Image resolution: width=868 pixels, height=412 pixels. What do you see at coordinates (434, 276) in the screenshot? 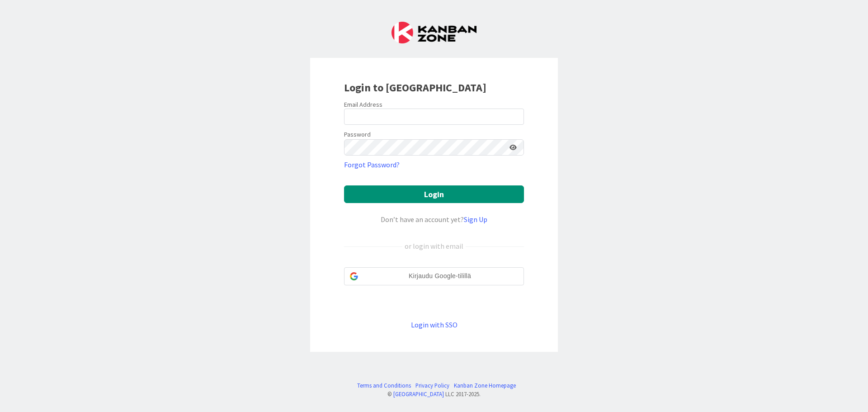
I see `div: Kirjaudu Google-tilillä` at bounding box center [434, 276].